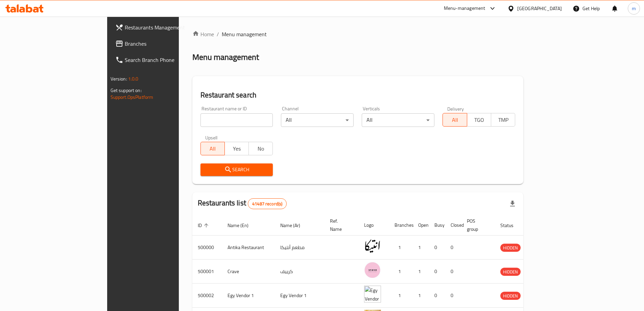 This screenshot has height=311, width=644. Describe the element at coordinates (132, 97) in the screenshot. I see `a: Support.OpsPlatform` at that location.